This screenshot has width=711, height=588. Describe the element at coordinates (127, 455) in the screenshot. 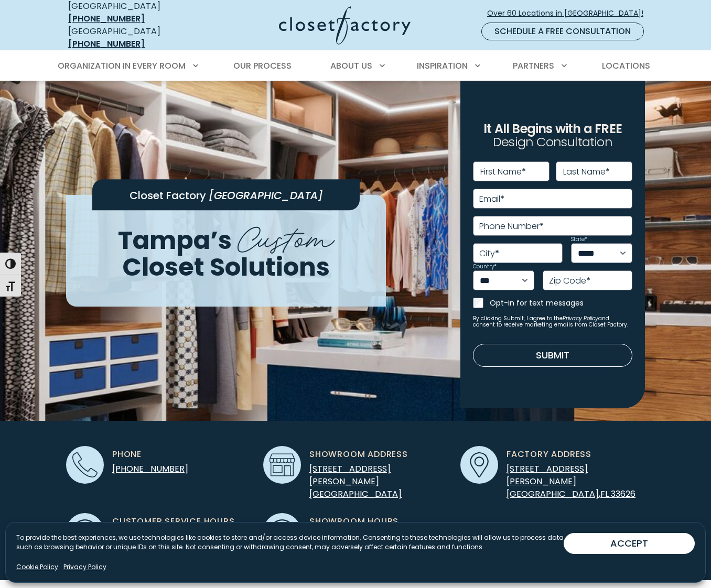

I see `span: Phone` at that location.